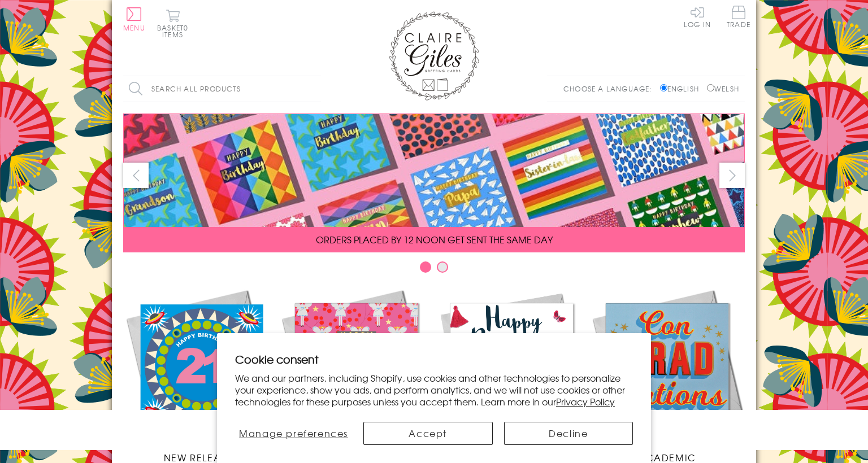 The height and width of the screenshot is (463, 868). I want to click on img: Claire Giles Greetings Cards, so click(434, 56).